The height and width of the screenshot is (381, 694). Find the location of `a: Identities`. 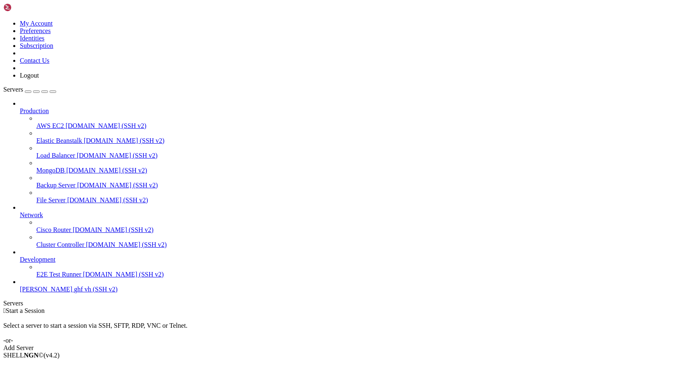

a: Identities is located at coordinates (32, 38).